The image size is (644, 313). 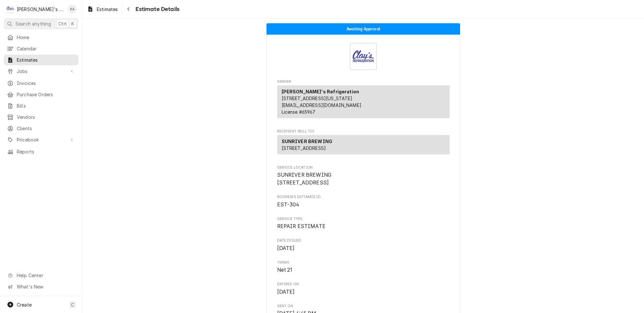 I want to click on div: Service Location, so click(x=363, y=176).